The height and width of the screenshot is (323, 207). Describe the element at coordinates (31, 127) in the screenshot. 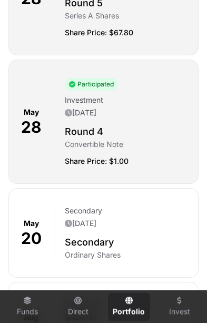

I see `p: 28` at that location.